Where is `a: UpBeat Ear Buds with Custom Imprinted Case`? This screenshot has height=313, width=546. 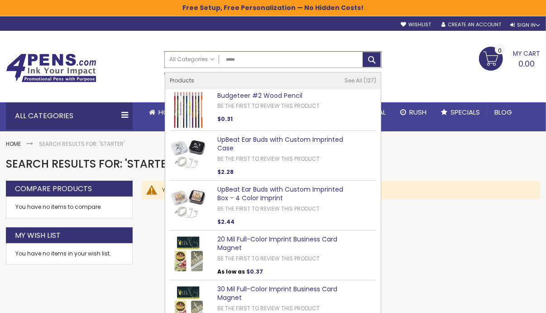
a: UpBeat Ear Buds with Custom Imprinted Case is located at coordinates (280, 144).